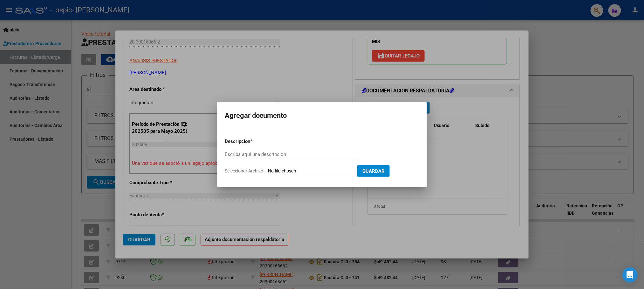 Image resolution: width=644 pixels, height=289 pixels. What do you see at coordinates (254, 142) in the screenshot?
I see `p: Descripcion` at bounding box center [254, 142].